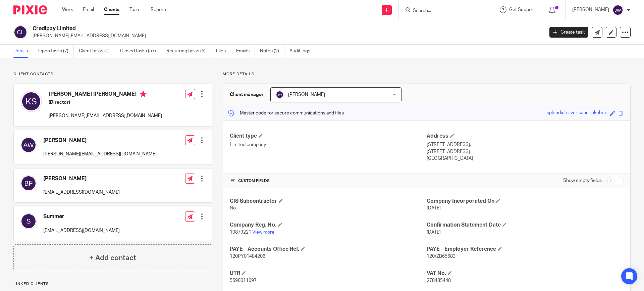 The height and width of the screenshot is (291, 644). What do you see at coordinates (328, 274) in the screenshot?
I see `h4: UTR` at bounding box center [328, 274].